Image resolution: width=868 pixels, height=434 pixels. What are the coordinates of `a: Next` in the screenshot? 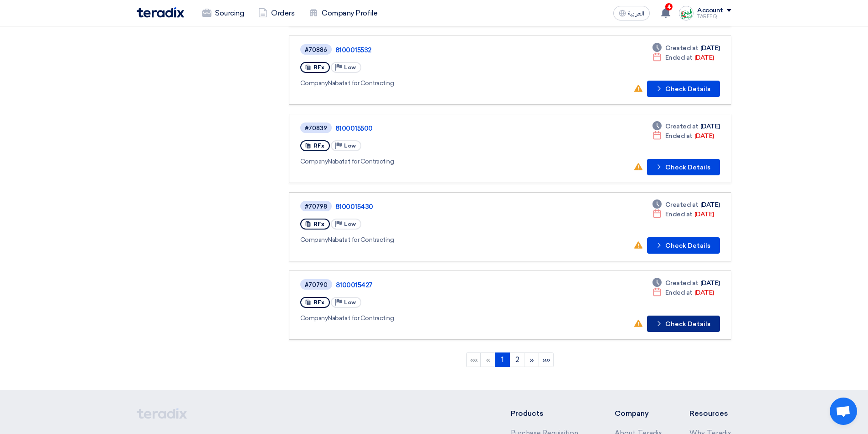 It's located at (532, 360).